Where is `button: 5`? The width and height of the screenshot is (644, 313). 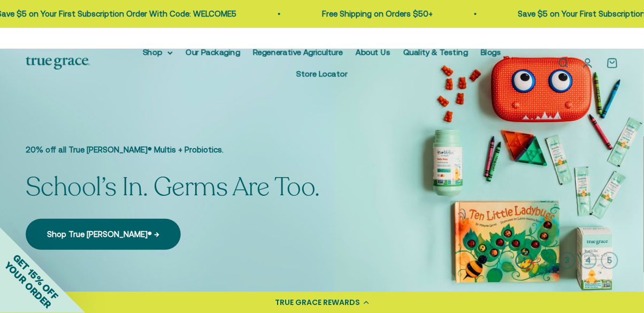
button: 5 is located at coordinates (610, 261).